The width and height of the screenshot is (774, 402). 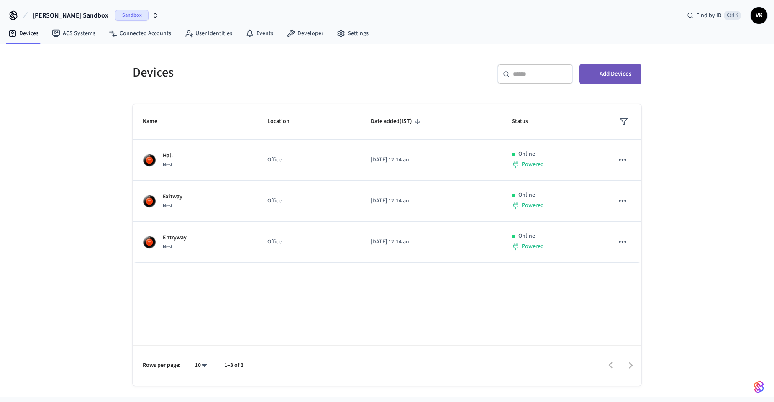 I want to click on span: Status, so click(x=525, y=121).